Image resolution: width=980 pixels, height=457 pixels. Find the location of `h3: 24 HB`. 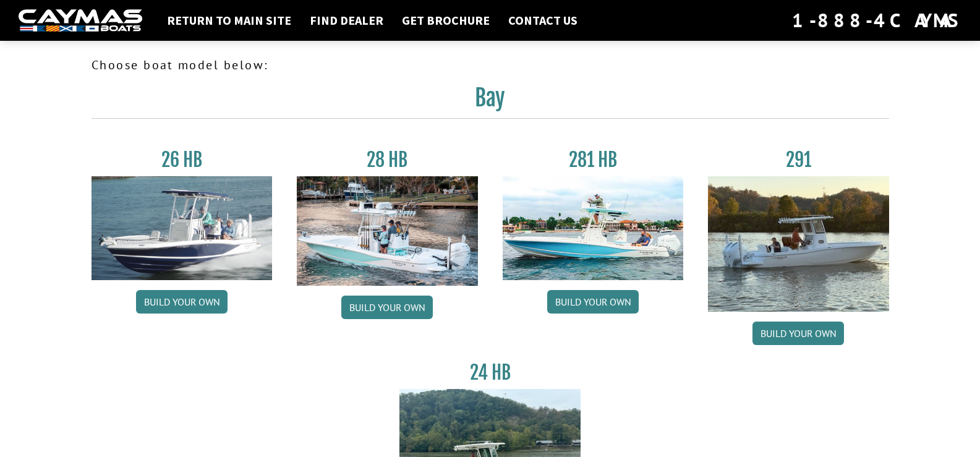

h3: 24 HB is located at coordinates (490, 372).